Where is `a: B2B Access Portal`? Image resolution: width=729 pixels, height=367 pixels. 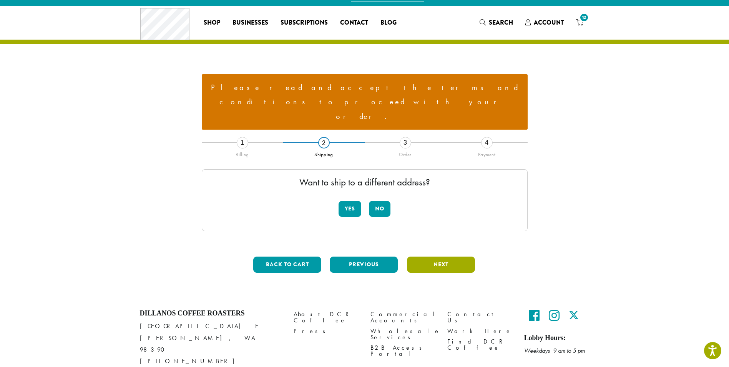 a: B2B Access Portal is located at coordinates (403, 350).